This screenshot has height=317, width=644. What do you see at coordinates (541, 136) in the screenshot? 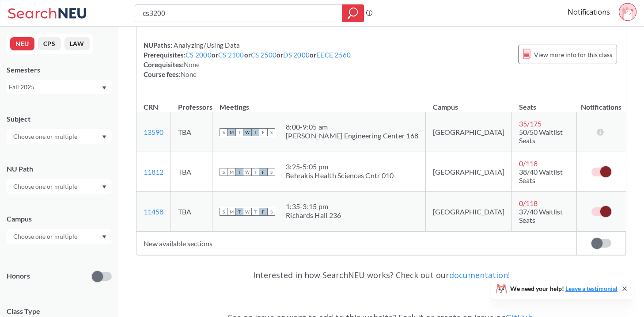
I see `span: 50/50 Waitlist Seats` at bounding box center [541, 136].